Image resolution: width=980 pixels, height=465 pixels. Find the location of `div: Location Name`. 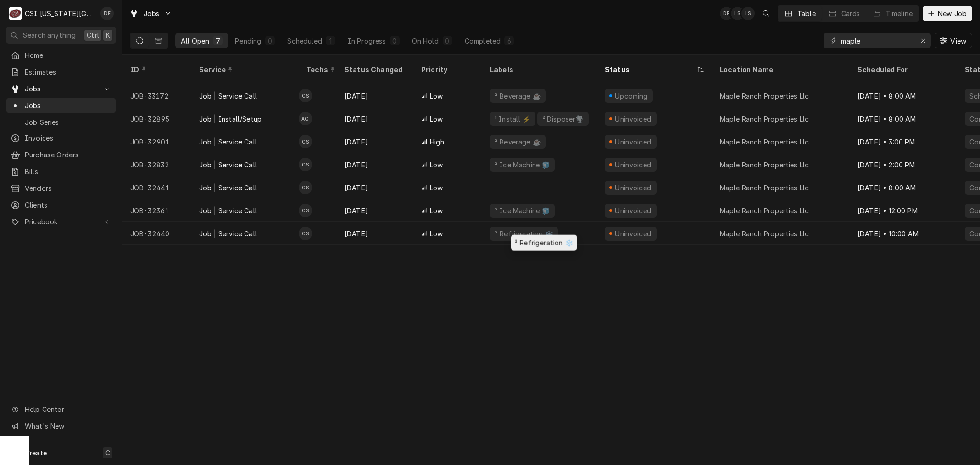

div: Location Name is located at coordinates (780, 70).